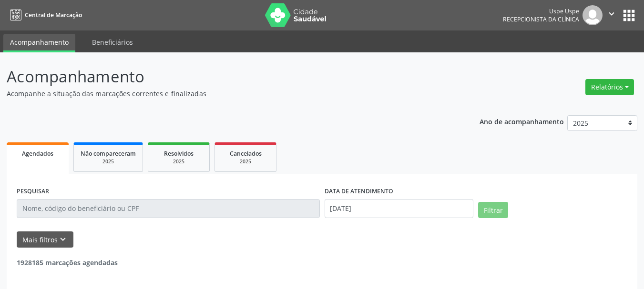 The height and width of the screenshot is (289, 644). What do you see at coordinates (521, 121) in the screenshot?
I see `p: Ano de acompanhamento` at bounding box center [521, 121].